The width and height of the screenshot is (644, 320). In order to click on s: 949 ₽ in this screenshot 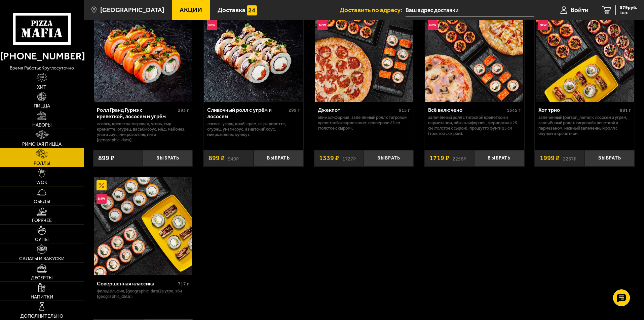, I will do `click(233, 158)`.